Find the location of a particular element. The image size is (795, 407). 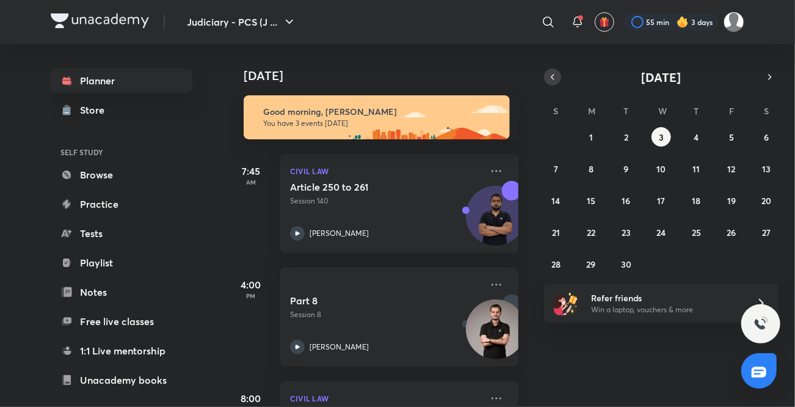

button: September 5, 2025 is located at coordinates (732, 137).